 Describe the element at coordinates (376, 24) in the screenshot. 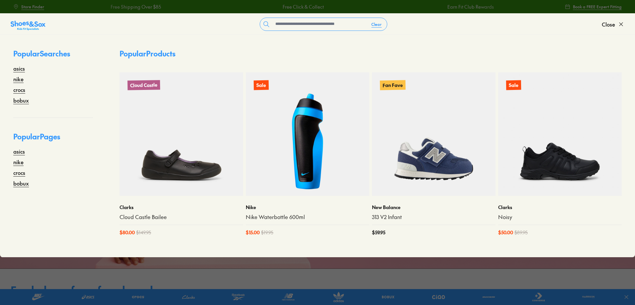

I see `button: Clear` at that location.